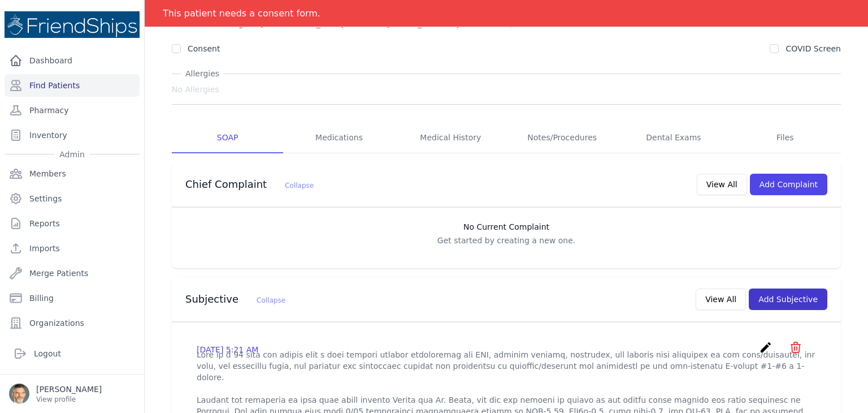  I want to click on a: Dental Exams, so click(673, 138).